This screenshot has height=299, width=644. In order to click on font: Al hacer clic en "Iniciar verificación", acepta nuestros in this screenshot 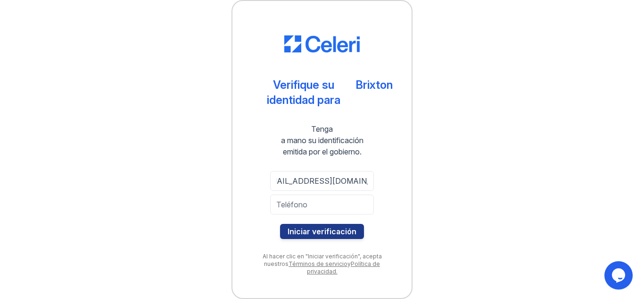, I will do `click(322, 260)`.